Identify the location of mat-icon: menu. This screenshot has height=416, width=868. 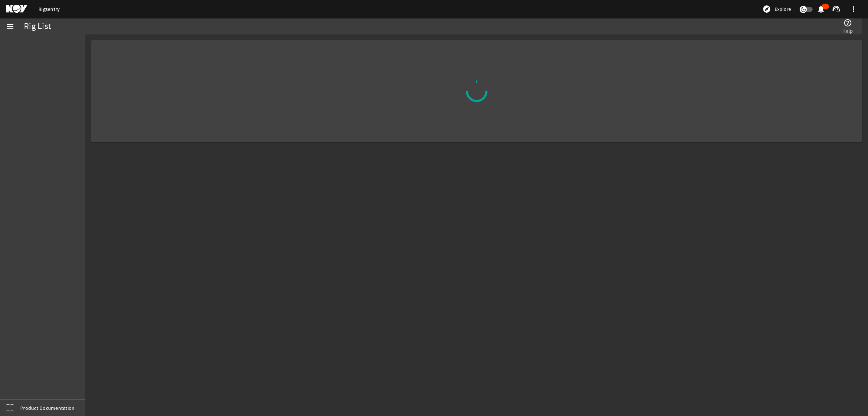
(10, 26).